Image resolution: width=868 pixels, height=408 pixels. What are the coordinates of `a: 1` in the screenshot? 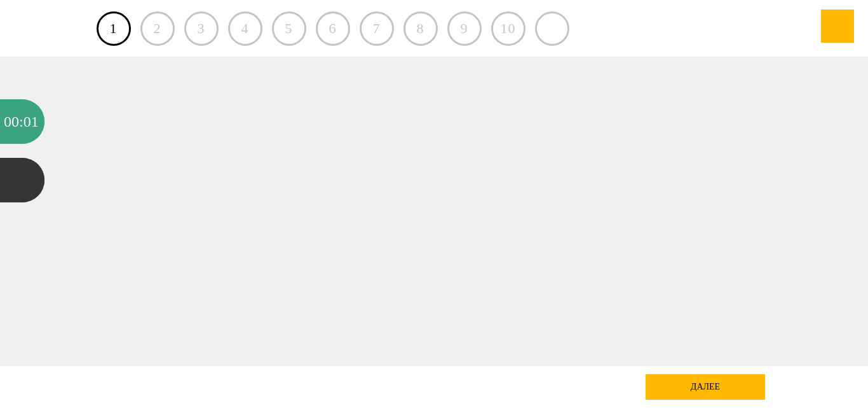 It's located at (114, 29).